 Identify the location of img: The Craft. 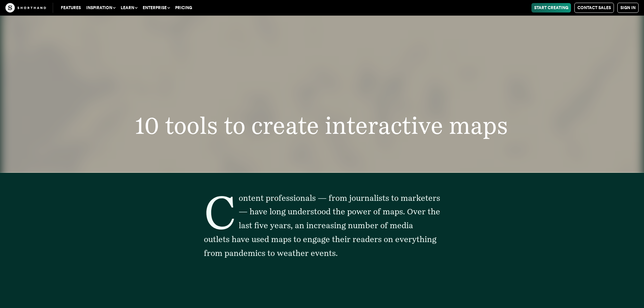
(26, 8).